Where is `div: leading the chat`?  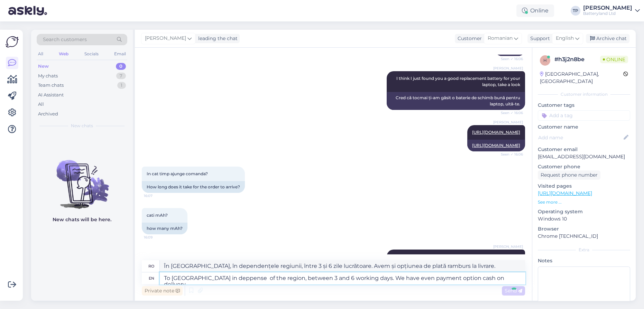 div: leading the chat is located at coordinates (217, 38).